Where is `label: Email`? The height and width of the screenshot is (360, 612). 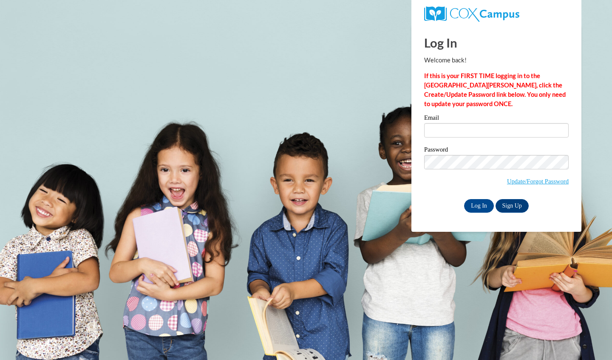 label: Email is located at coordinates (496, 119).